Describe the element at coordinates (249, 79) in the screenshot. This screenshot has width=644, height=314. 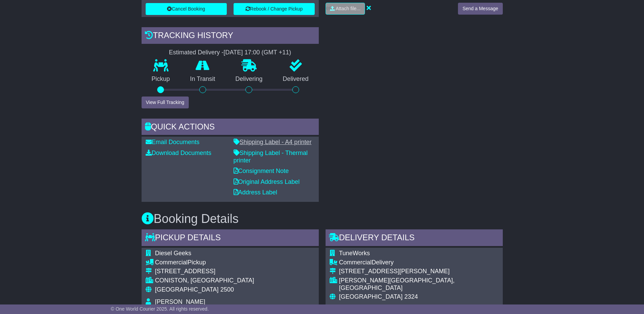
I see `p: Delivering` at that location.